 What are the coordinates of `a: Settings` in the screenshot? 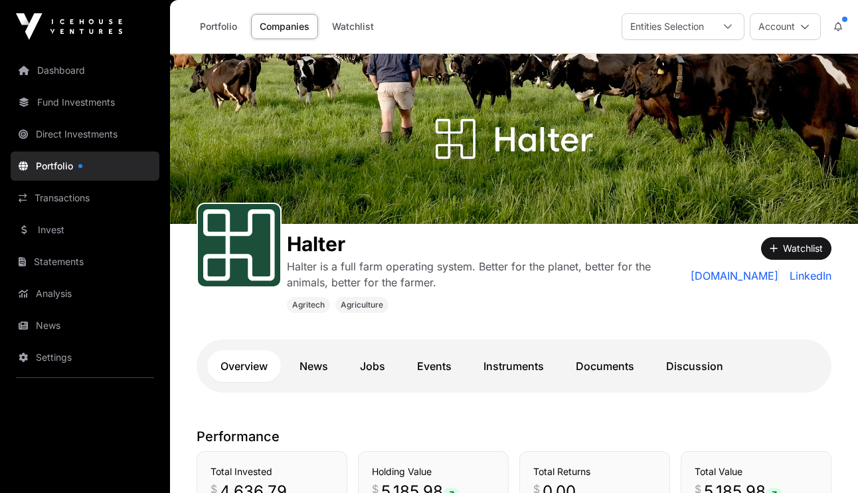 It's located at (85, 357).